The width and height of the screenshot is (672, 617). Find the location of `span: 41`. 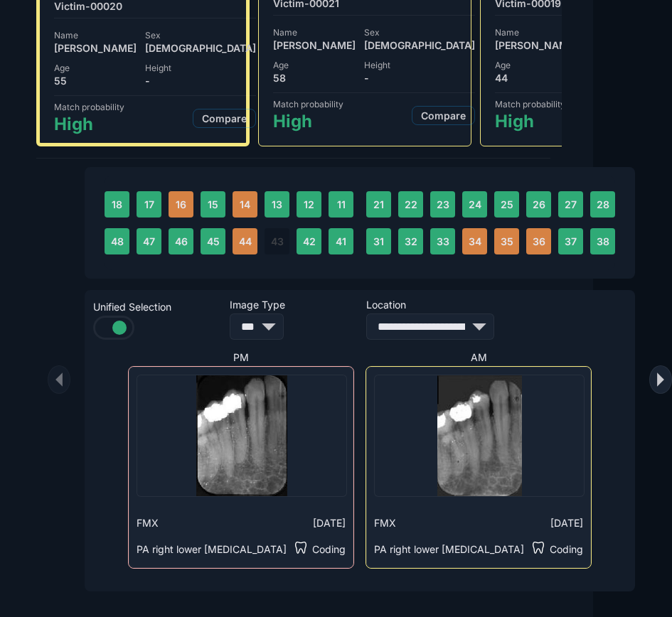

span: 41 is located at coordinates (341, 241).